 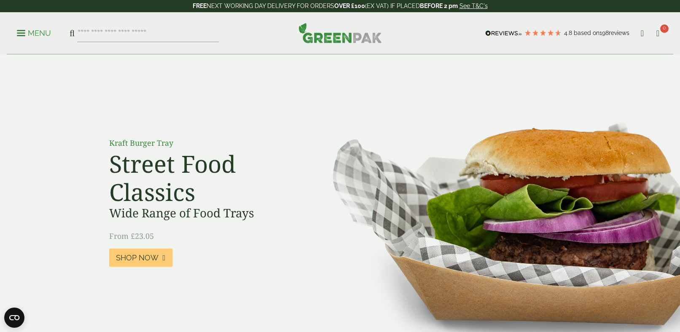 I want to click on span: Based on, so click(x=586, y=33).